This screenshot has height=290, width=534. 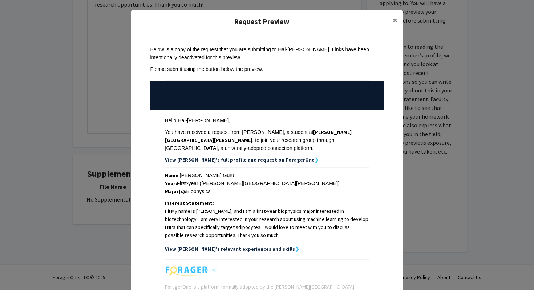 I want to click on button: Close, so click(x=395, y=20).